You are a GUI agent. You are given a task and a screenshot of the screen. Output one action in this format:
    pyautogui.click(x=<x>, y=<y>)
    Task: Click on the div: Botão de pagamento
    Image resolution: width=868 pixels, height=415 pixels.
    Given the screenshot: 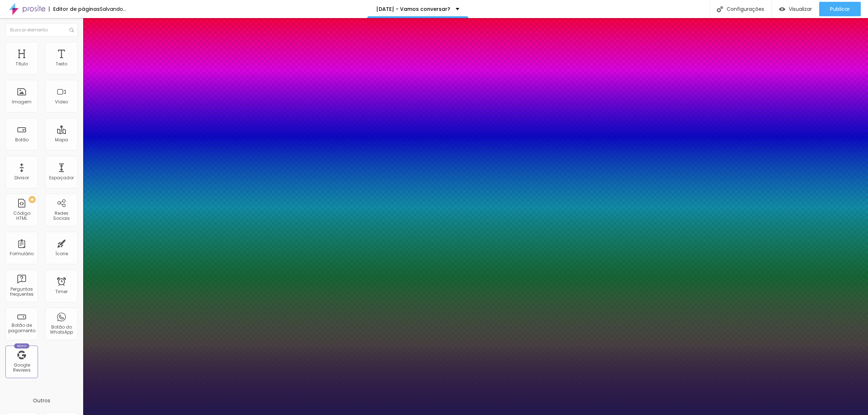 What is the action you would take?
    pyautogui.click(x=22, y=328)
    